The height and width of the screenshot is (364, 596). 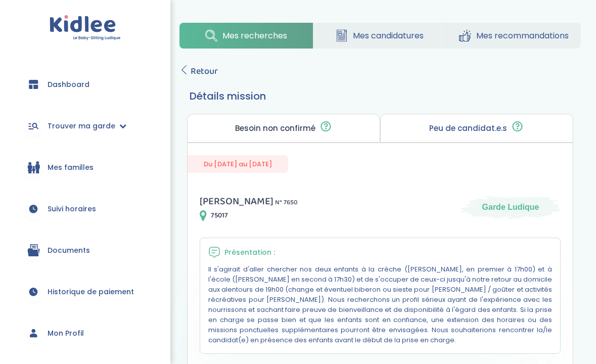 I want to click on a: Retour, so click(x=199, y=71).